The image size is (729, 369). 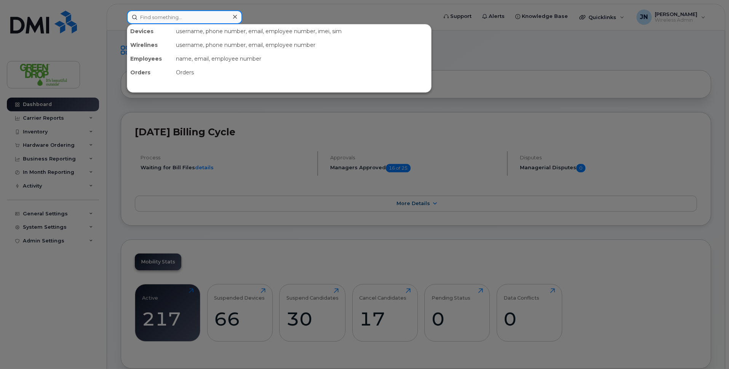 I want to click on div: name, email, employee number, so click(x=302, y=59).